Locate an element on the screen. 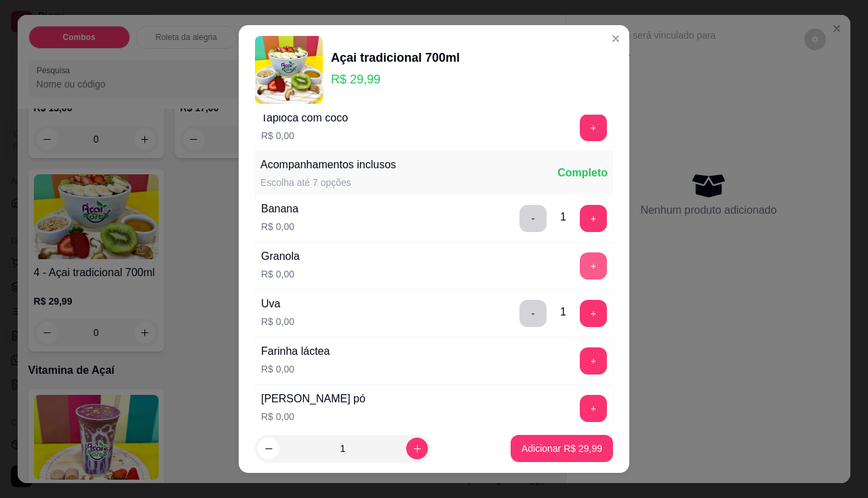  button: Close is located at coordinates (616, 39).